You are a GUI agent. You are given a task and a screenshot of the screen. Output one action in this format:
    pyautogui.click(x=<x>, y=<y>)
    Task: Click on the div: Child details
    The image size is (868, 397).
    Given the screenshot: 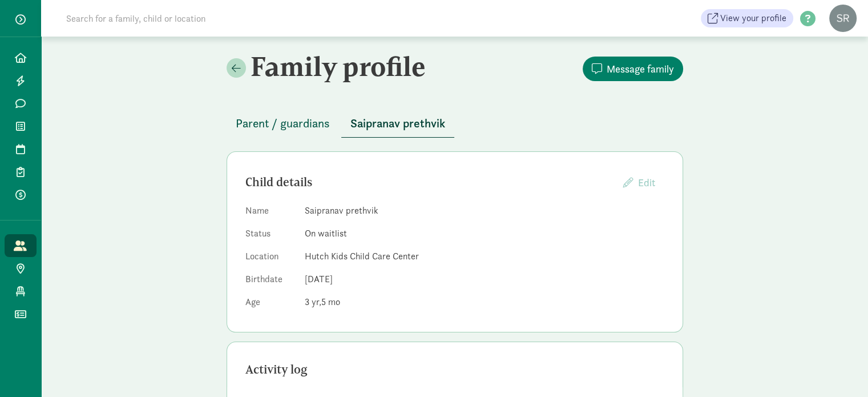 What is the action you would take?
    pyautogui.click(x=430, y=182)
    